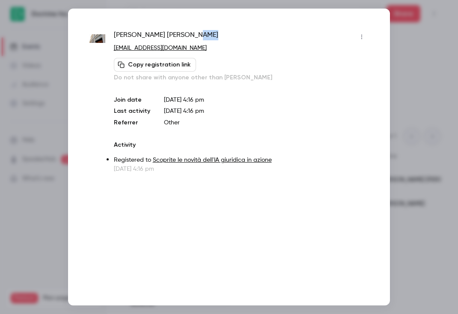 Image resolution: width=458 pixels, height=314 pixels. What do you see at coordinates (132, 100) in the screenshot?
I see `p: Join date` at bounding box center [132, 100].